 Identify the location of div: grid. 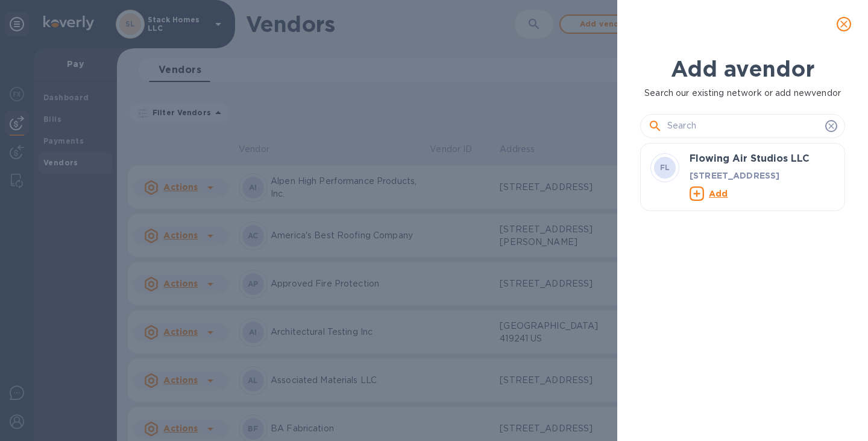
(748, 273).